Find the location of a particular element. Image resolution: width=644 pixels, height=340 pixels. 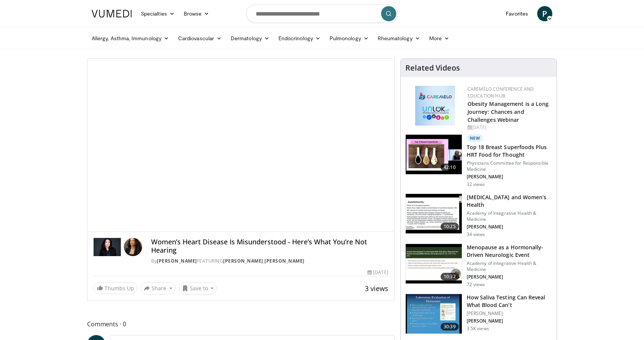

span: 3 views is located at coordinates (377, 288).